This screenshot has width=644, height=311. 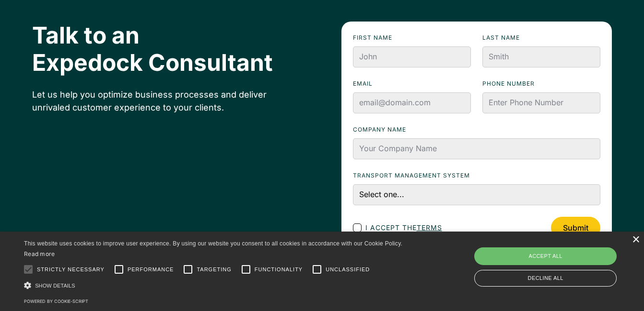 What do you see at coordinates (218, 285) in the screenshot?
I see `div: Show details` at bounding box center [218, 285].